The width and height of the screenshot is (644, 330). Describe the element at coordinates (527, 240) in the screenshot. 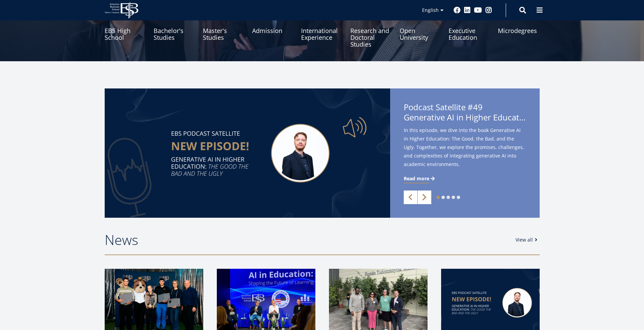

I see `a: View all` at that location.